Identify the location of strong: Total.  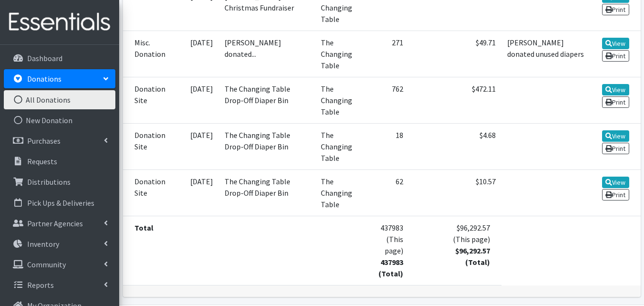
(144, 228).